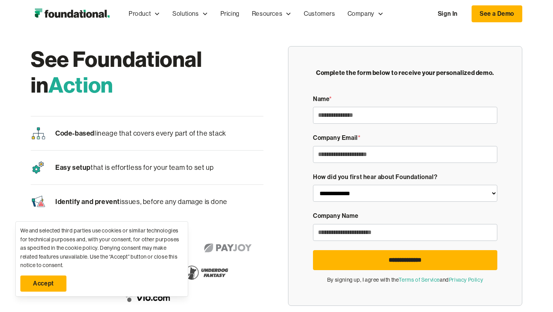  What do you see at coordinates (405, 177) in the screenshot?
I see `div: How did you first hear about Foundational?` at bounding box center [405, 177].